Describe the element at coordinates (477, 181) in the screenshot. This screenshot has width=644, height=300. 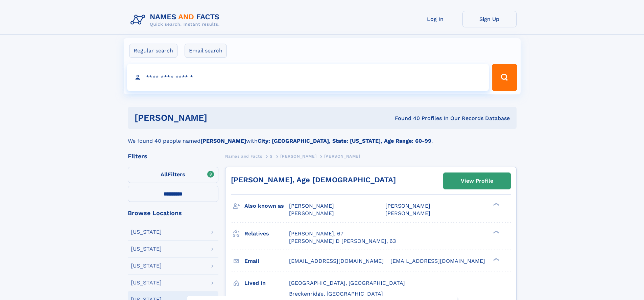
I see `a: View Profile` at that location.